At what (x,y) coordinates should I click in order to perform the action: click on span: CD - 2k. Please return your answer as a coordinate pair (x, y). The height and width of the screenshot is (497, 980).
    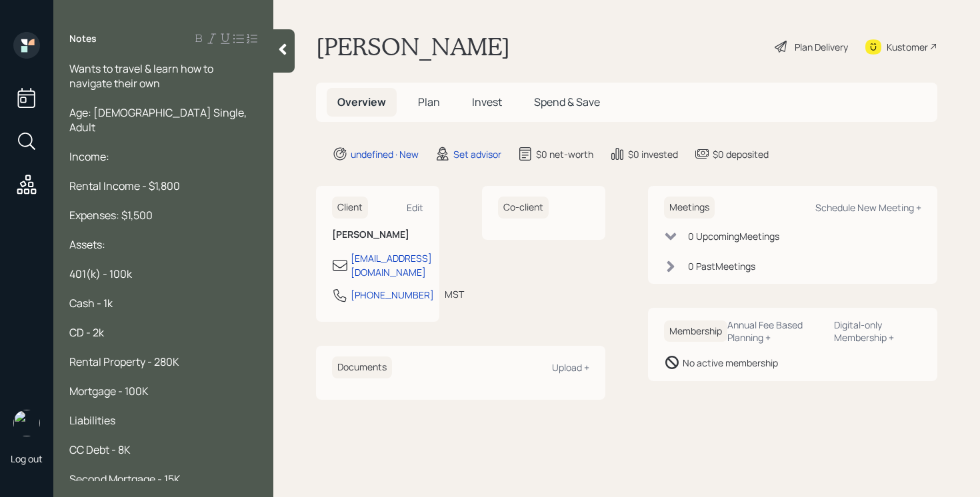
    Looking at the image, I should click on (87, 332).